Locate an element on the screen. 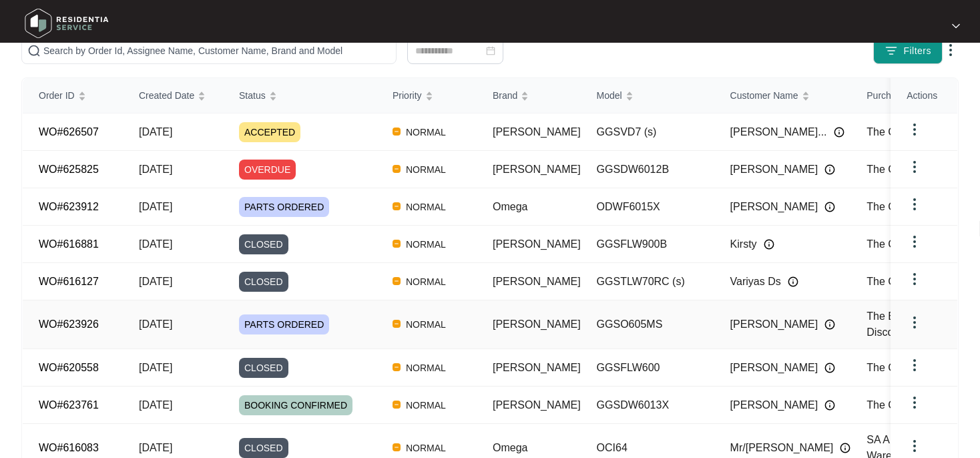 Image resolution: width=980 pixels, height=458 pixels. a: WO#616127 is located at coordinates (69, 281).